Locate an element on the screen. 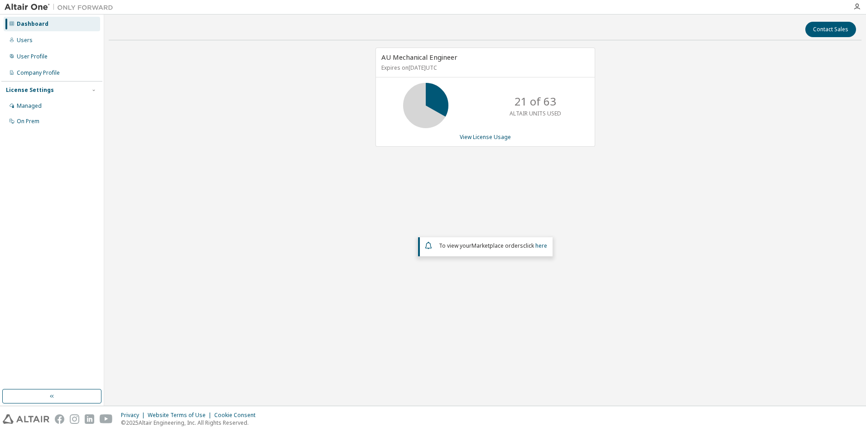 This screenshot has width=866, height=432. img: linkedin.svg is located at coordinates (89, 419).